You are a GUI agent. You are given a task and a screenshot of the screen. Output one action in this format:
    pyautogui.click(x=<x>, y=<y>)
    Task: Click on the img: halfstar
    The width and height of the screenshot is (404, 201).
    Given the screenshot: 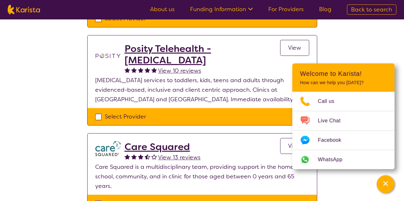 What is the action you would take?
    pyautogui.click(x=147, y=157)
    